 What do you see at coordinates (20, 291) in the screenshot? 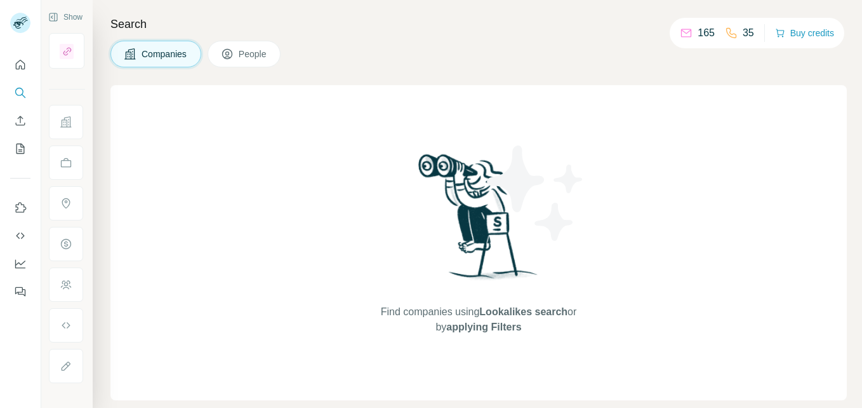
I see `button: Feedback` at bounding box center [20, 291].